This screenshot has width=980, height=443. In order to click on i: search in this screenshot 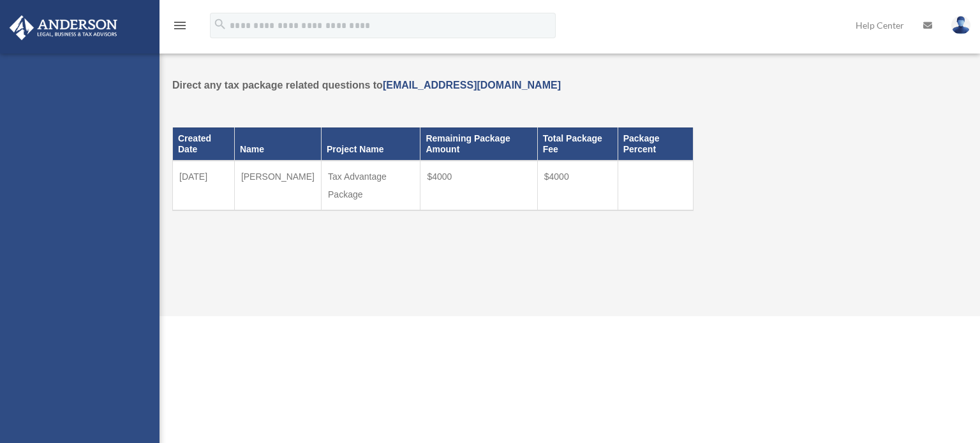, I will do `click(220, 24)`.